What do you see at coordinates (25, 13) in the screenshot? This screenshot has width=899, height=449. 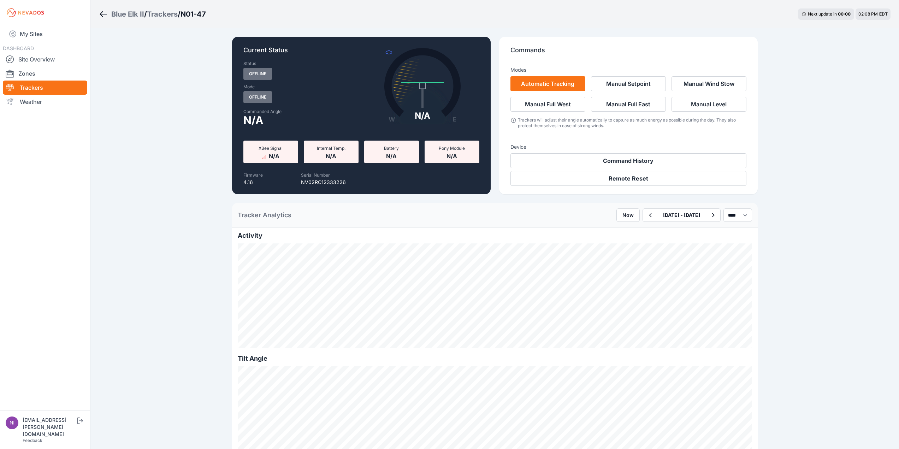 I see `img: Nevados` at bounding box center [25, 13].